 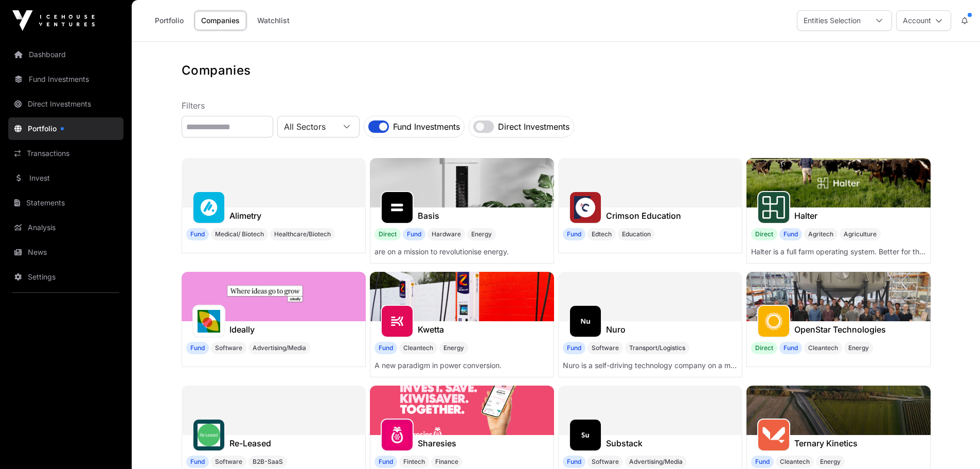 I want to click on img: output-onlinepngtools---2025-01-23T085927.457.png, so click(x=773, y=435).